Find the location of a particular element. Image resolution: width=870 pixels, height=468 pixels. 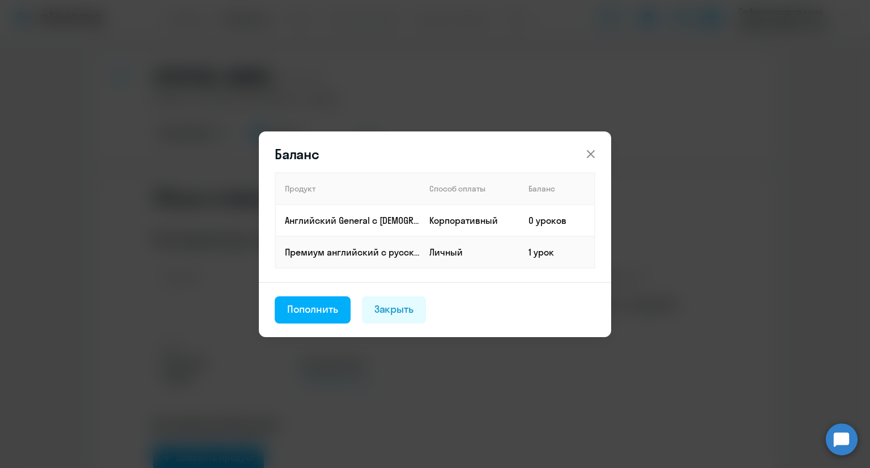

td: Корпоративный is located at coordinates (470, 220).